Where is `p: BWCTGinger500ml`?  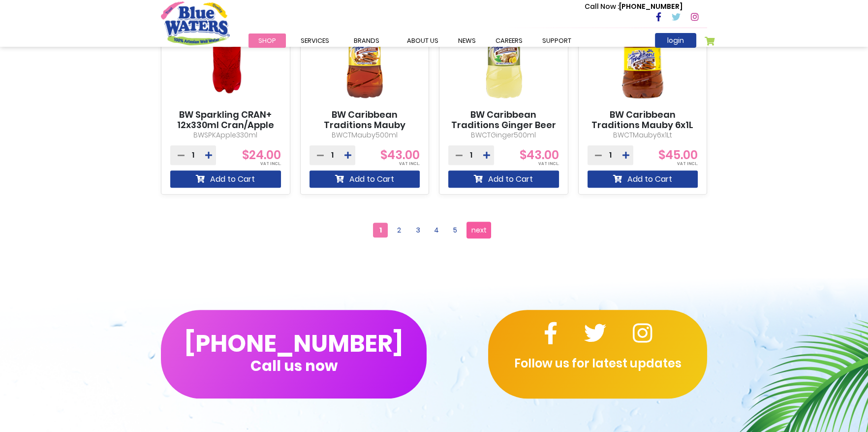
p: BWCTGinger500ml is located at coordinates (503, 135).